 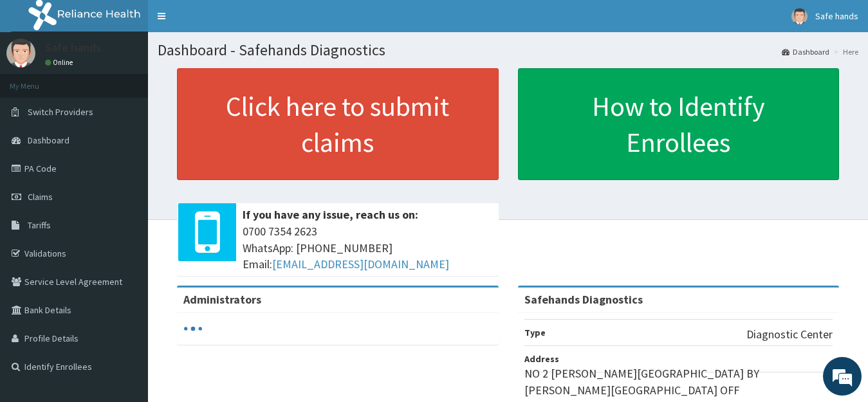 I want to click on p: Diagnostic Center, so click(x=789, y=334).